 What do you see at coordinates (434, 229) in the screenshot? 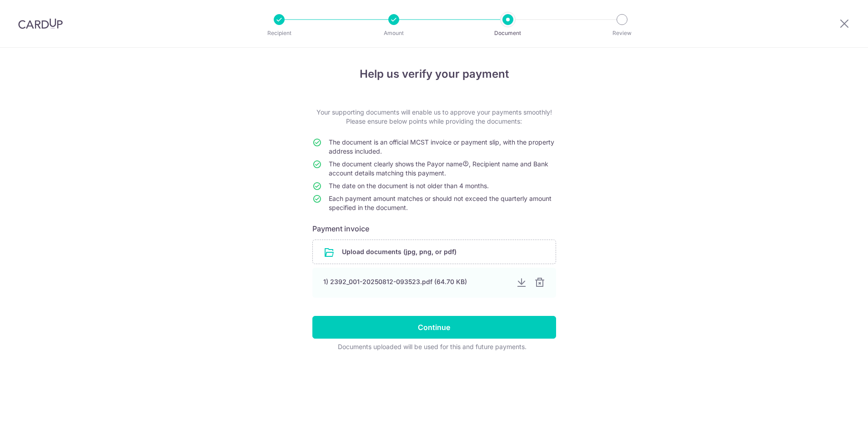
I see `h6: Payment invoice` at bounding box center [434, 229].